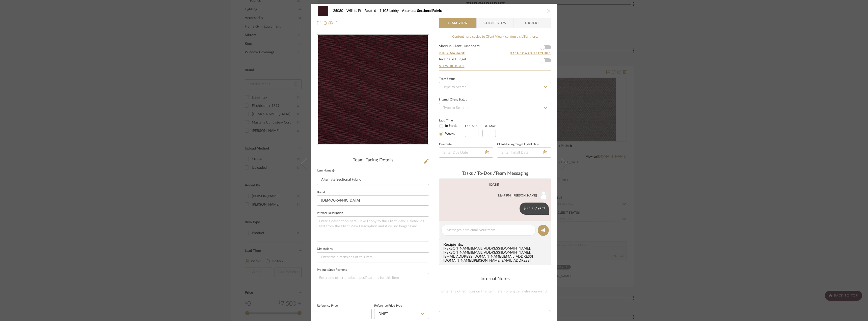 This screenshot has height=321, width=868. What do you see at coordinates (373, 258) in the screenshot?
I see `input: Enter the dimensions of this item` at bounding box center [373, 258].